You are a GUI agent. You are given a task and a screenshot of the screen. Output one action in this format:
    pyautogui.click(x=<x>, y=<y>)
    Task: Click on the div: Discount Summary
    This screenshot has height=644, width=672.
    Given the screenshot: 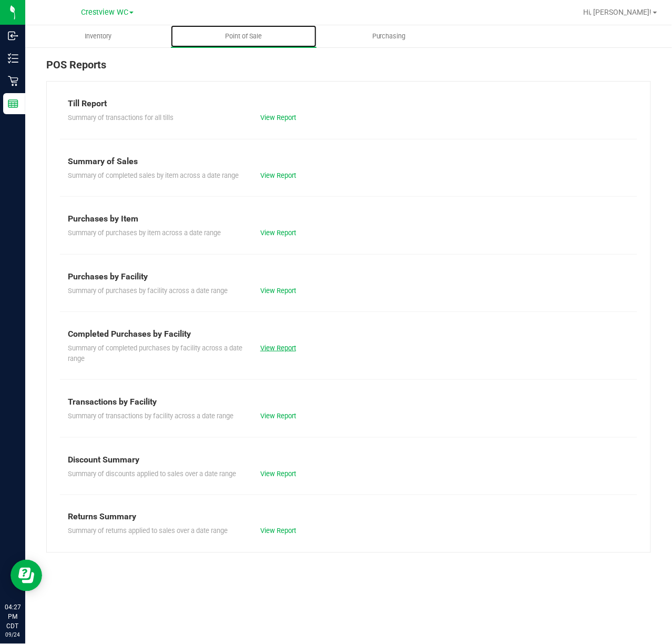 What is the action you would take?
    pyautogui.click(x=349, y=460)
    